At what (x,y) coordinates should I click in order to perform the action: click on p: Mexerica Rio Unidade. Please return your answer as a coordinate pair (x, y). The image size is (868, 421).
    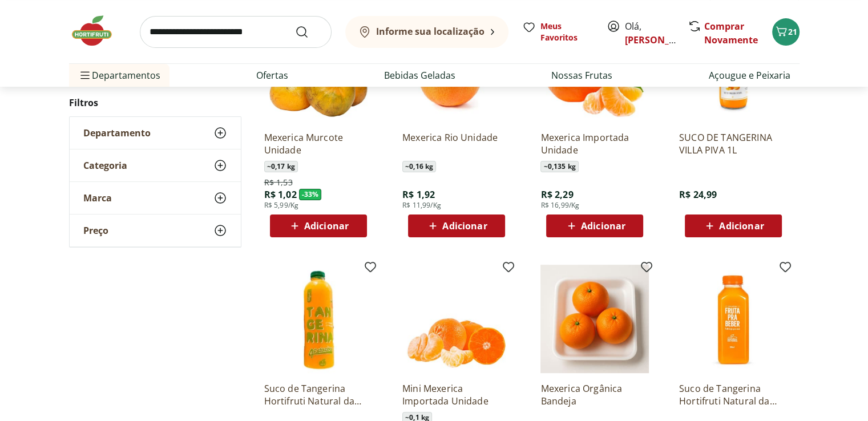
    Looking at the image, I should click on (456, 144).